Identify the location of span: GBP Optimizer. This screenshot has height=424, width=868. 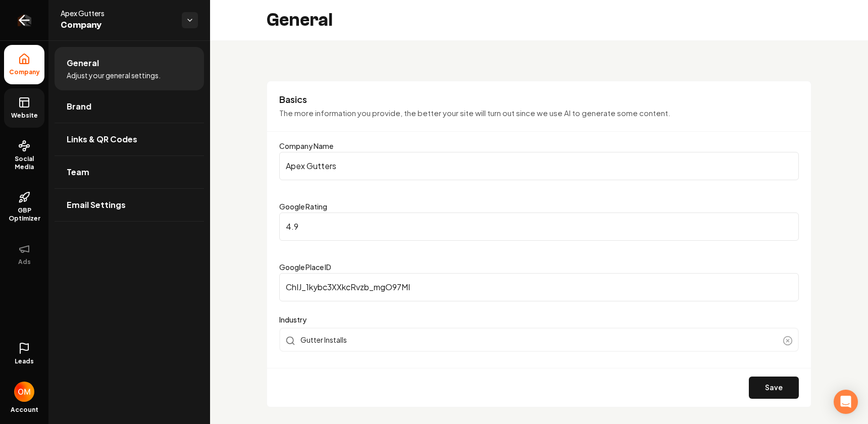
(24, 215).